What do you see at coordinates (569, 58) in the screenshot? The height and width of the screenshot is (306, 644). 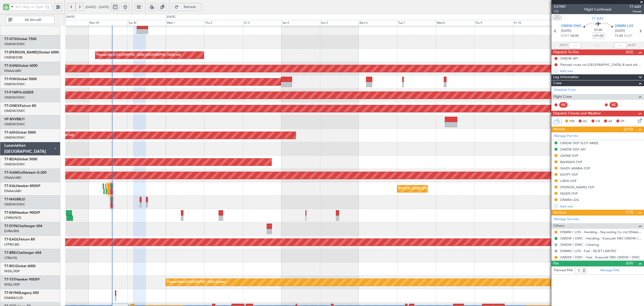 I see `div: OMDW API` at bounding box center [569, 58].